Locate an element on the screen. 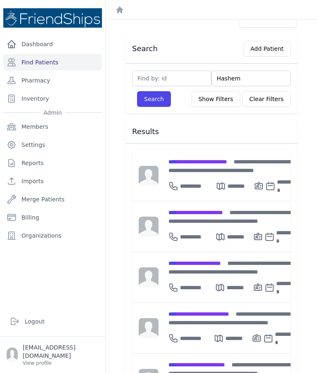 Image resolution: width=317 pixels, height=373 pixels. button: Clear Filters is located at coordinates (266, 99).